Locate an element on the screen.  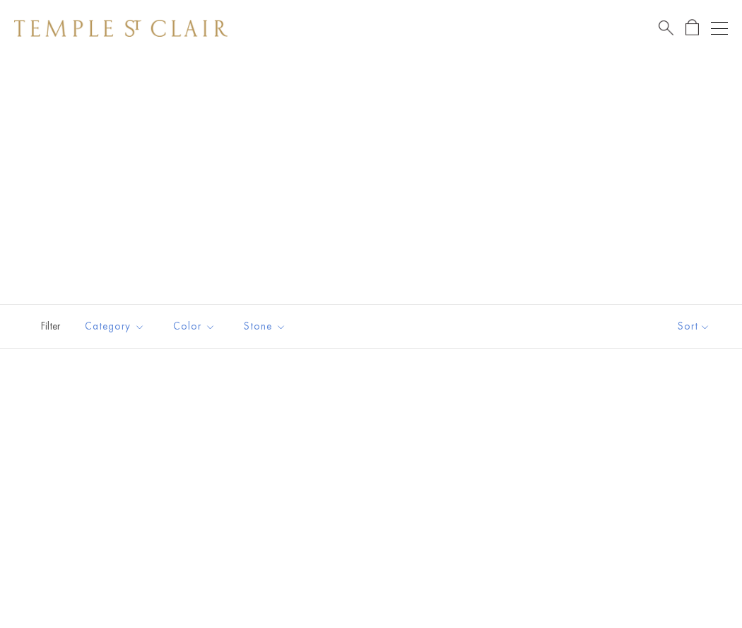
span: Category is located at coordinates (117, 326).